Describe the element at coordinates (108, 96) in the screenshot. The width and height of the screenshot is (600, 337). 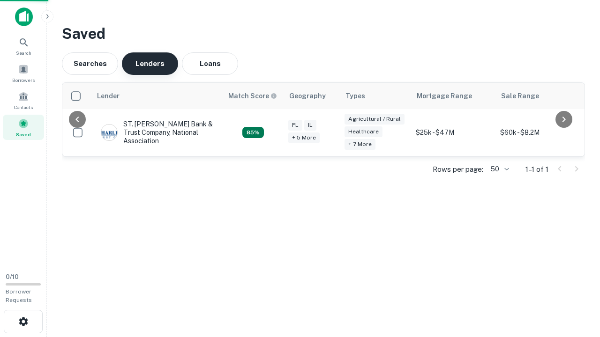
I see `div: Lender` at that location.